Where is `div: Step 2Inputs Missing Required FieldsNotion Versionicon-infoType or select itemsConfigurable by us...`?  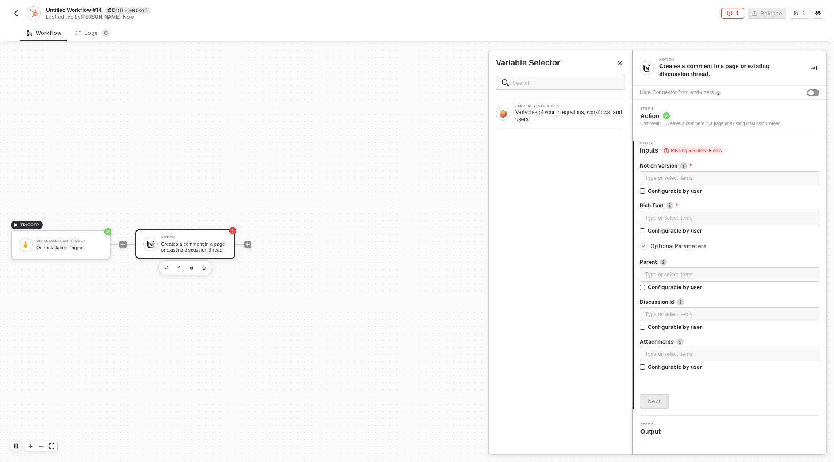 div: Step 2Inputs Missing Required FieldsNotion Versionicon-infoType or select itemsConfigurable by us... is located at coordinates (730, 275).